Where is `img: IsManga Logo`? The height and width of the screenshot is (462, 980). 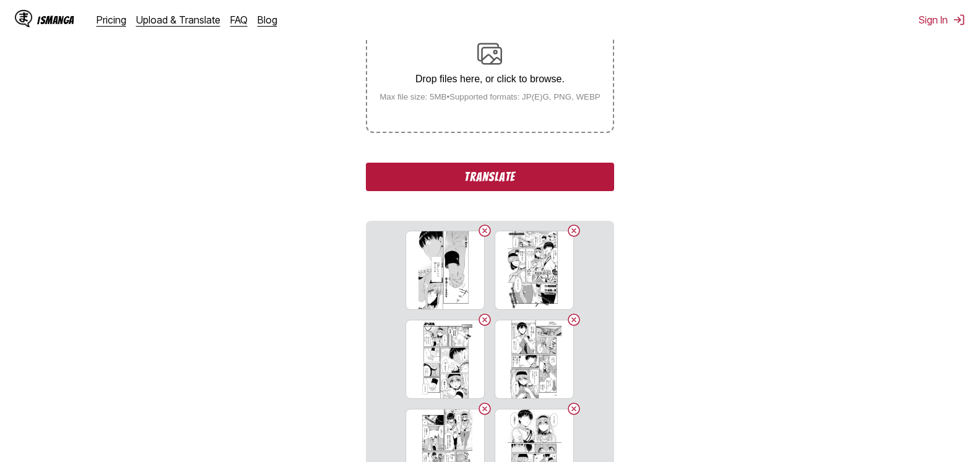 img: IsManga Logo is located at coordinates (24, 18).